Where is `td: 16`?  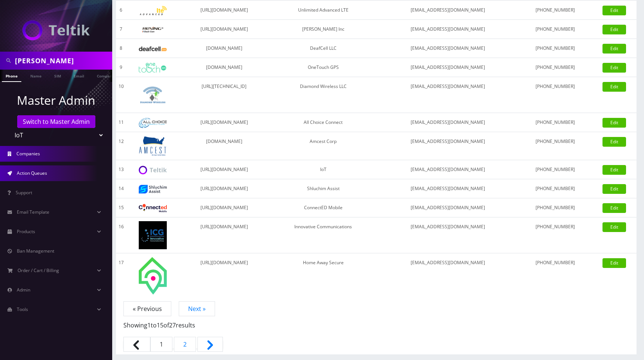 td: 16 is located at coordinates (121, 235).